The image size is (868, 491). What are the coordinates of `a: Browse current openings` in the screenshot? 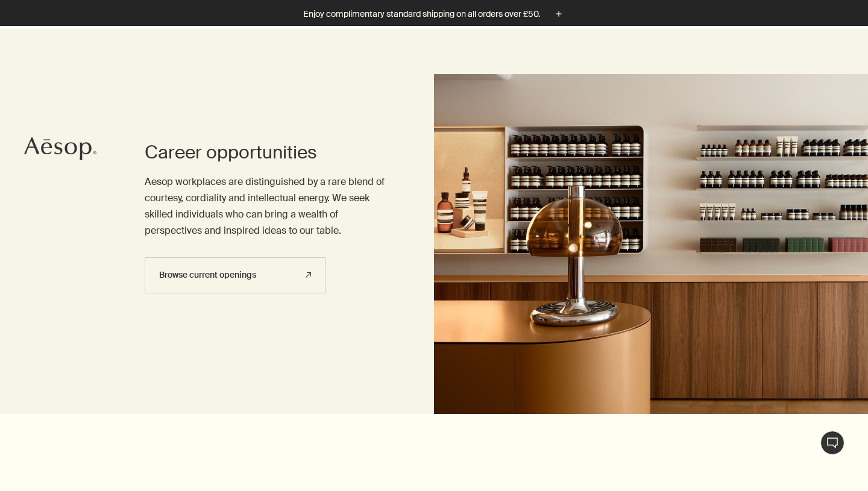 It's located at (235, 275).